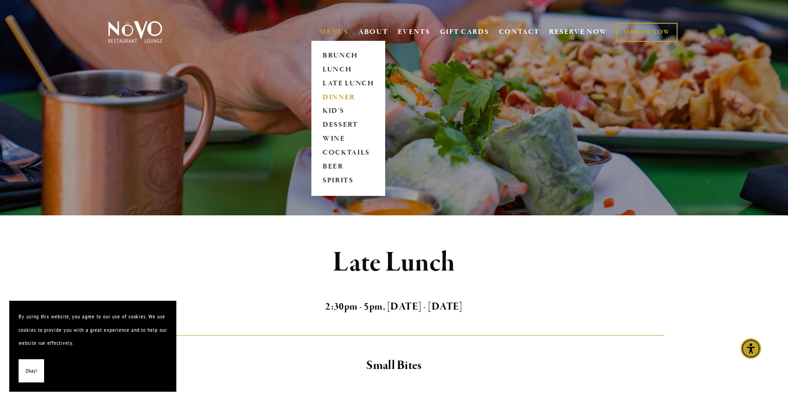  Describe the element at coordinates (93, 346) in the screenshot. I see `section: Cookie banner` at that location.